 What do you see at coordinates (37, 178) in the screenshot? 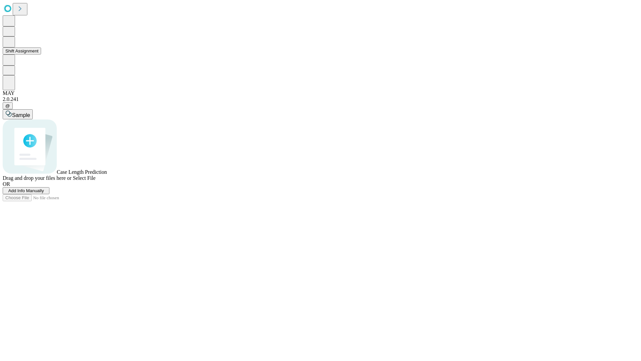
I see `span: Drag and drop your files here or` at bounding box center [37, 178].